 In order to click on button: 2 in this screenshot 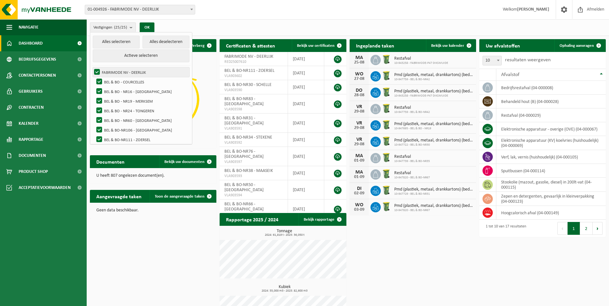, I will do `click(586, 229)`.